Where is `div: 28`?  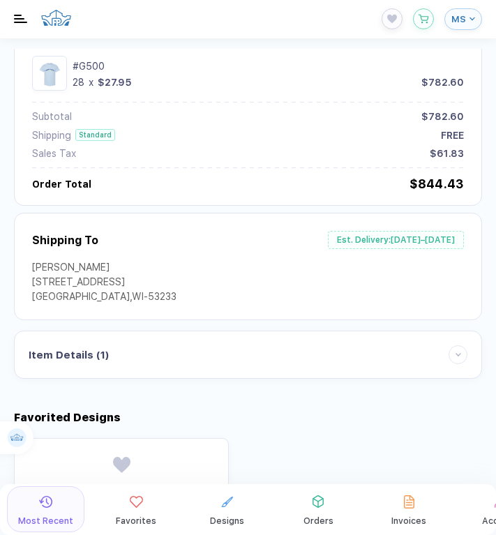 div: 28 is located at coordinates (78, 82).